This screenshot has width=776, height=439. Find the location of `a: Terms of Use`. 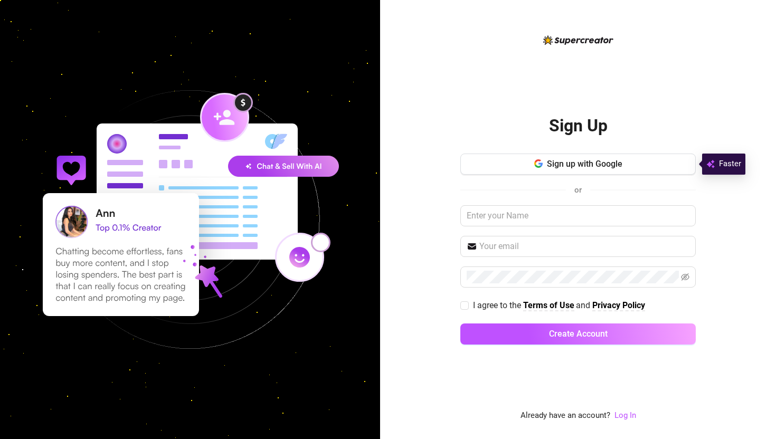

a: Terms of Use is located at coordinates (549, 306).